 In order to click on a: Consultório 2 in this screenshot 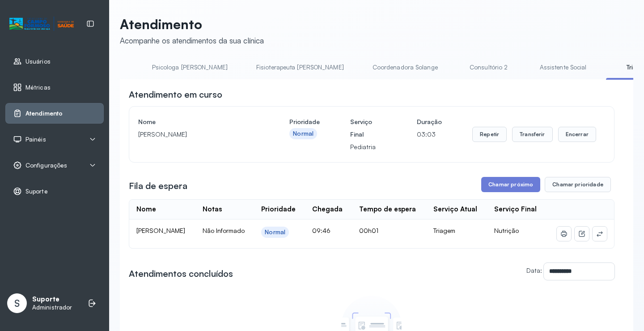, I will do `click(489, 67)`.